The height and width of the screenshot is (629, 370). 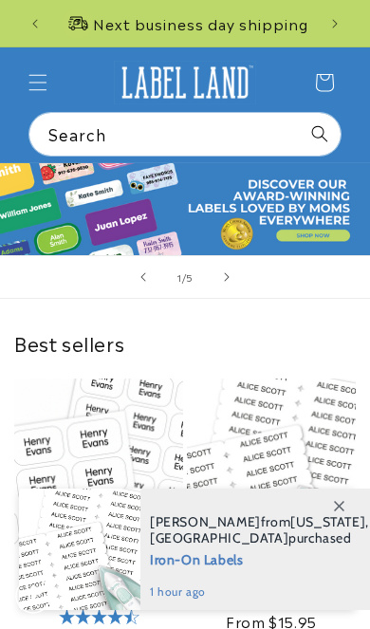 What do you see at coordinates (189, 277) in the screenshot?
I see `span: 5` at bounding box center [189, 277].